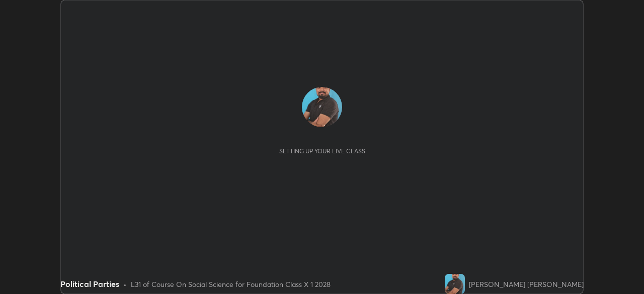 Image resolution: width=644 pixels, height=294 pixels. What do you see at coordinates (231, 284) in the screenshot?
I see `div: L31 of Course On Social Science for Foundation Class X 1 2028` at bounding box center [231, 284].